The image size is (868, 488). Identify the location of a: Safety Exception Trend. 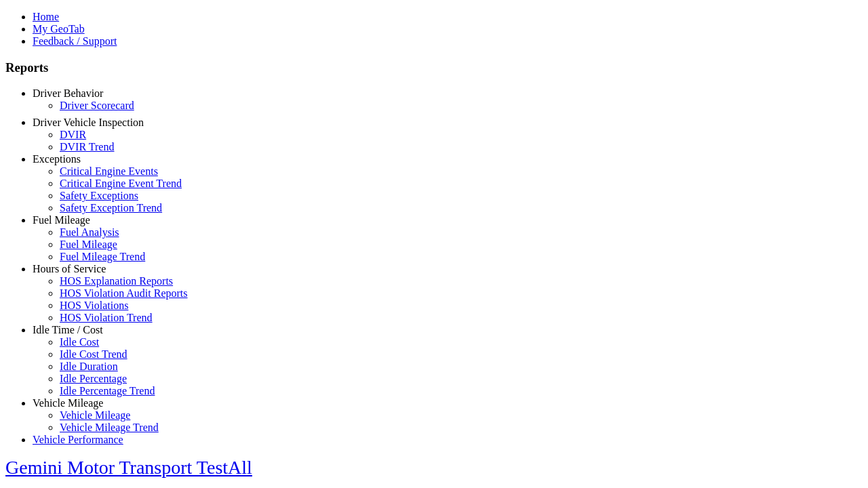
(111, 208).